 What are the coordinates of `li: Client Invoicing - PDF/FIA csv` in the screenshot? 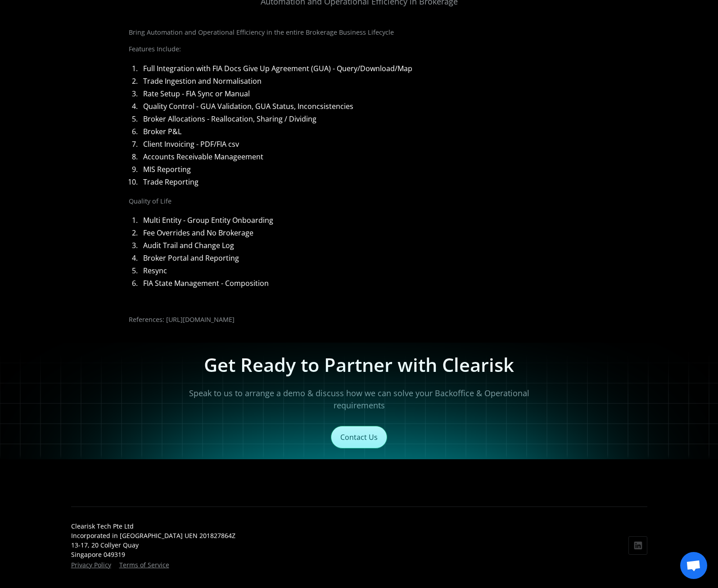 It's located at (364, 144).